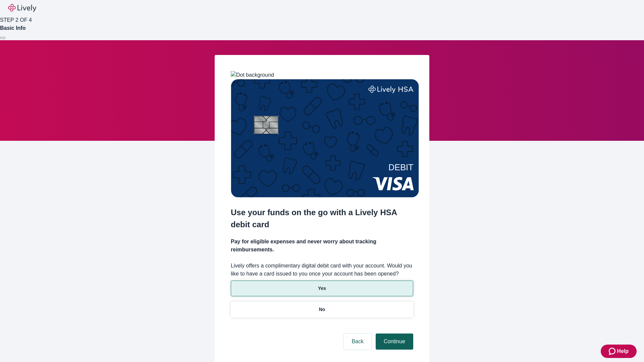 Image resolution: width=644 pixels, height=362 pixels. Describe the element at coordinates (22, 8) in the screenshot. I see `img: Lively` at that location.